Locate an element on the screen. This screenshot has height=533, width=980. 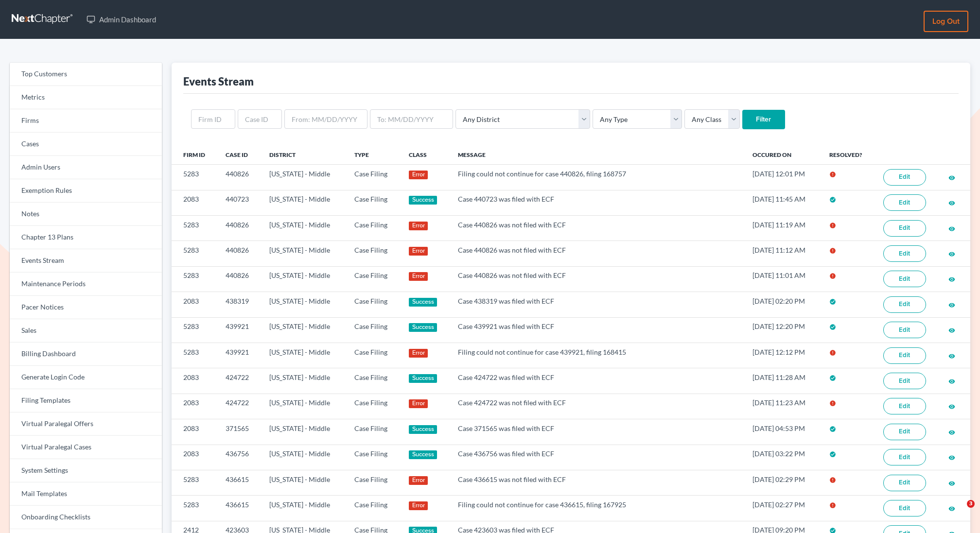
a: System Settings is located at coordinates (85, 471).